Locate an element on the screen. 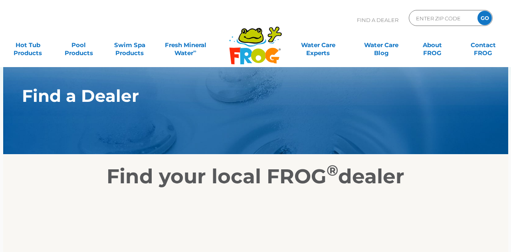 Image resolution: width=511 pixels, height=252 pixels. input: GO is located at coordinates (485, 18).